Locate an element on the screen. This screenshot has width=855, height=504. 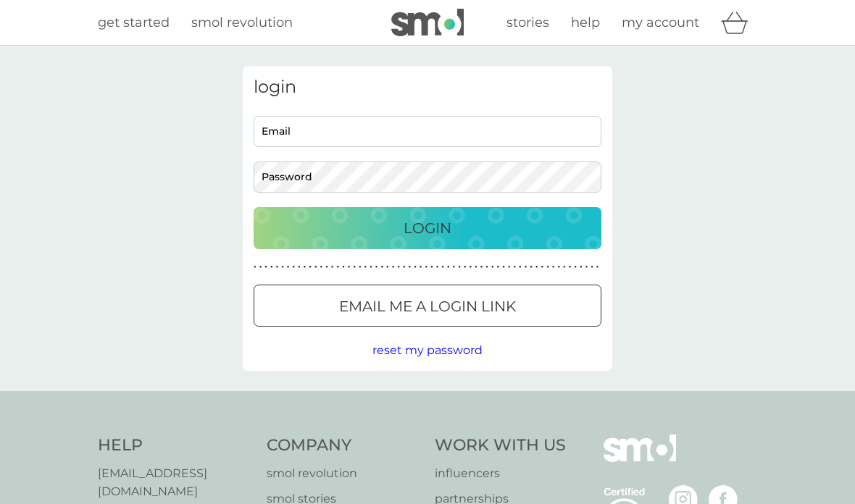
a: help is located at coordinates (586, 22).